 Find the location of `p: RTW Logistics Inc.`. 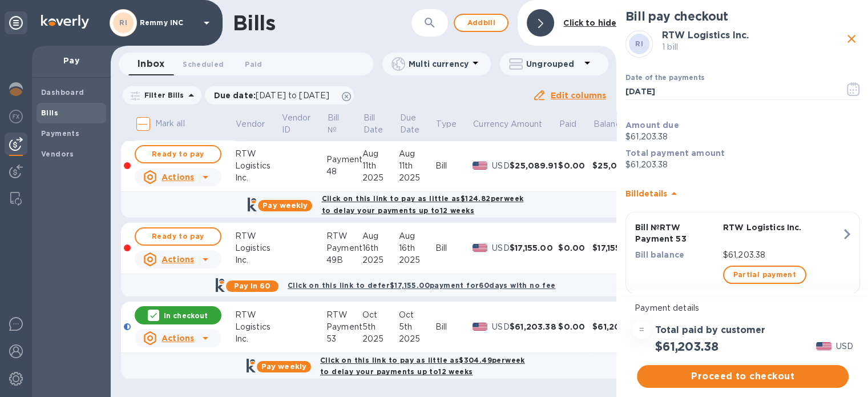

p: RTW Logistics Inc. is located at coordinates (782, 227).